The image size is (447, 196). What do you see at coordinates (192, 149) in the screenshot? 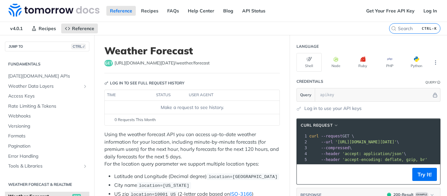
I see `p: Using the weather forecast API you can access up-to-date weather information for your location, i...` at bounding box center [192, 149].